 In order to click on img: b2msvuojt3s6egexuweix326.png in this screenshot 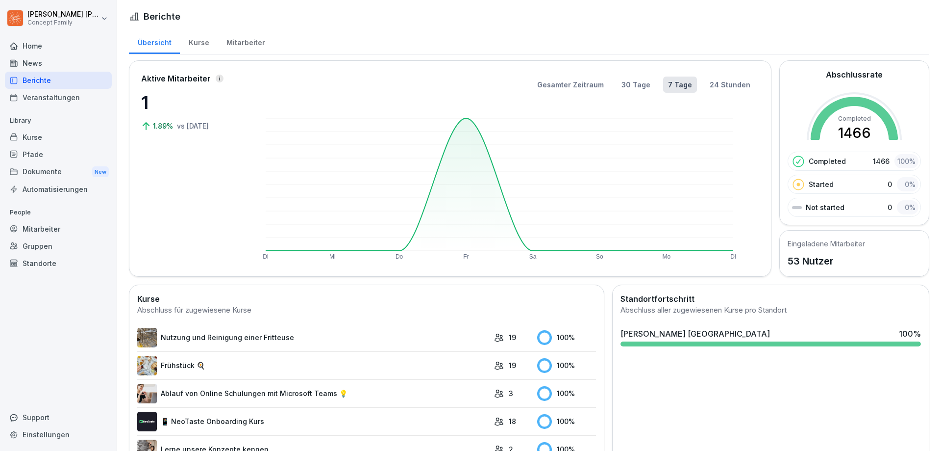, I will do `click(147, 337)`.